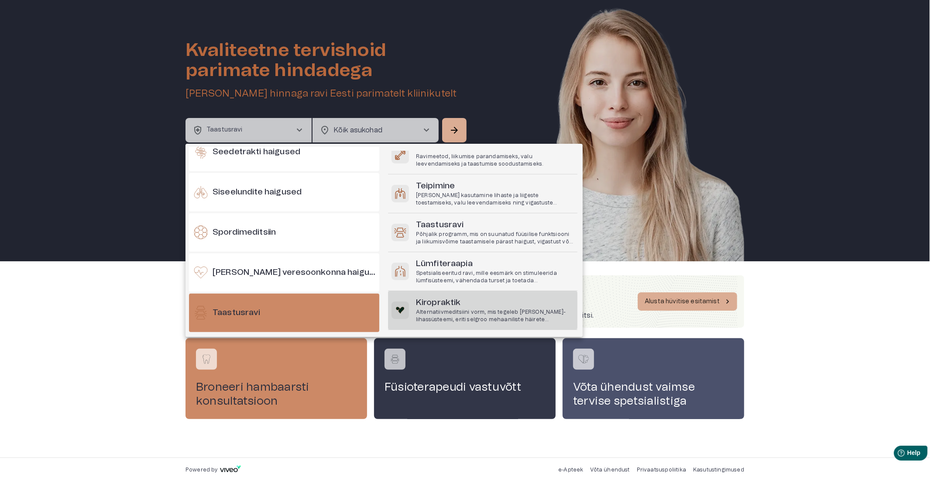 Image resolution: width=931 pixels, height=482 pixels. Describe the element at coordinates (495, 264) in the screenshot. I see `h6: Lümfiteraapia` at that location.